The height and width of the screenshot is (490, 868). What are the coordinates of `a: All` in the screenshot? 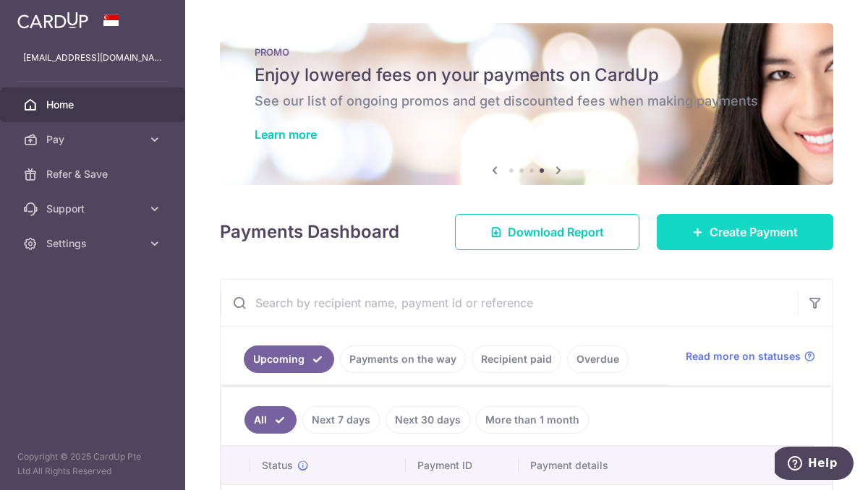 It's located at (270, 420).